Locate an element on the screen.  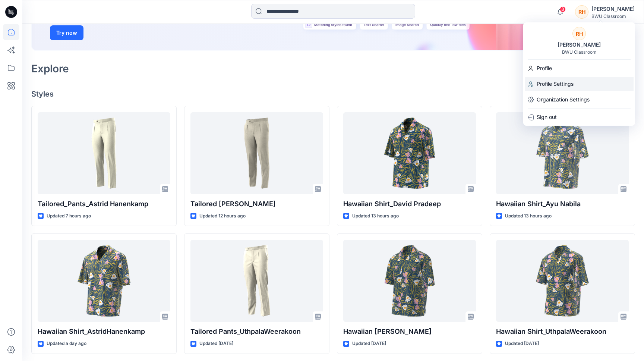
p: Hawaiian Shirt_AstridHanenkamp is located at coordinates (104, 331).